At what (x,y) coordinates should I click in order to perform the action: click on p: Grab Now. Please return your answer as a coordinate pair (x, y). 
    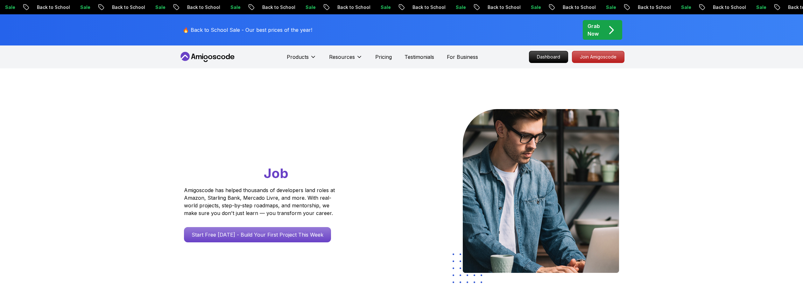
    Looking at the image, I should click on (593, 30).